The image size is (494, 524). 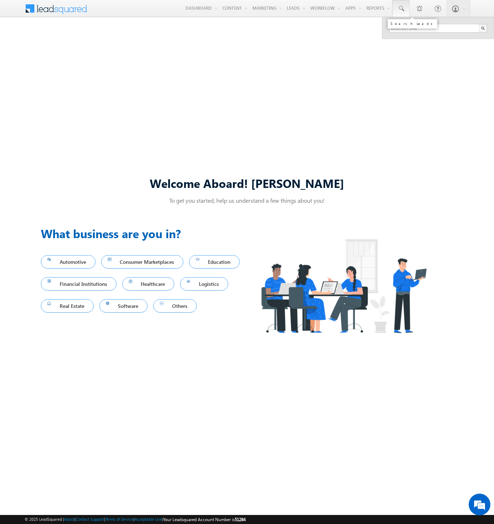 What do you see at coordinates (240, 520) in the screenshot?
I see `span: 51284` at bounding box center [240, 520].